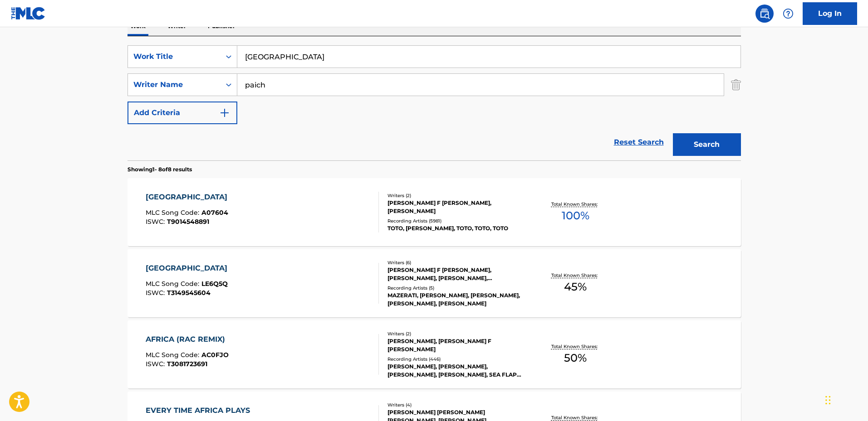 Image resolution: width=868 pixels, height=421 pixels. Describe the element at coordinates (434, 103) in the screenshot. I see `form: Search Form` at that location.